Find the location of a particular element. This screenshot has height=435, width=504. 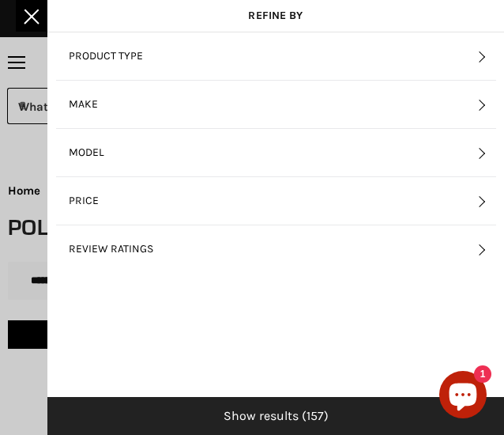

span: Product Type is located at coordinates (106, 56).